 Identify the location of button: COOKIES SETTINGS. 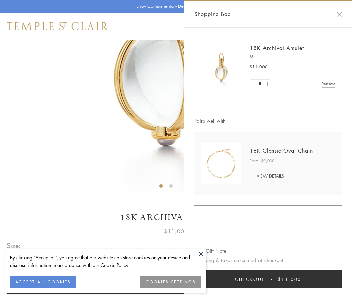
(171, 282).